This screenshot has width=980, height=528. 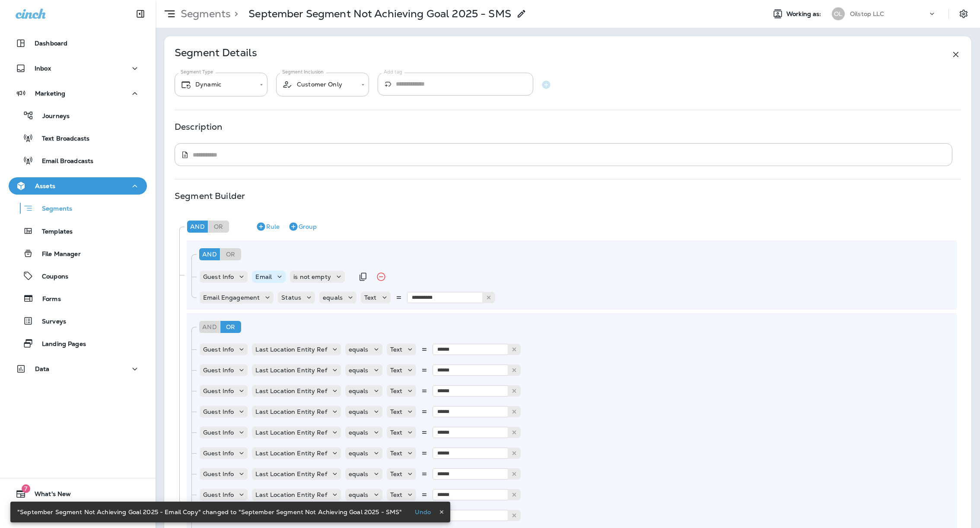 What do you see at coordinates (312, 276) in the screenshot?
I see `p: is not empty` at bounding box center [312, 276].